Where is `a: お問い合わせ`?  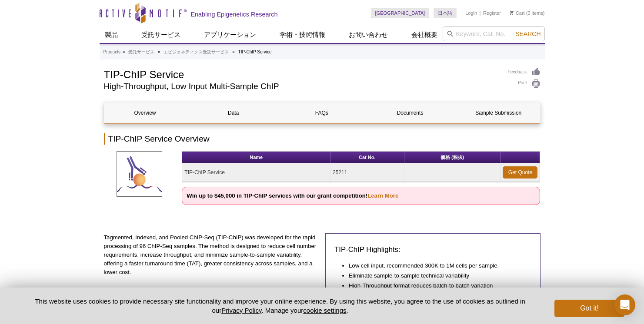 a: お問い合わせ is located at coordinates (368, 34).